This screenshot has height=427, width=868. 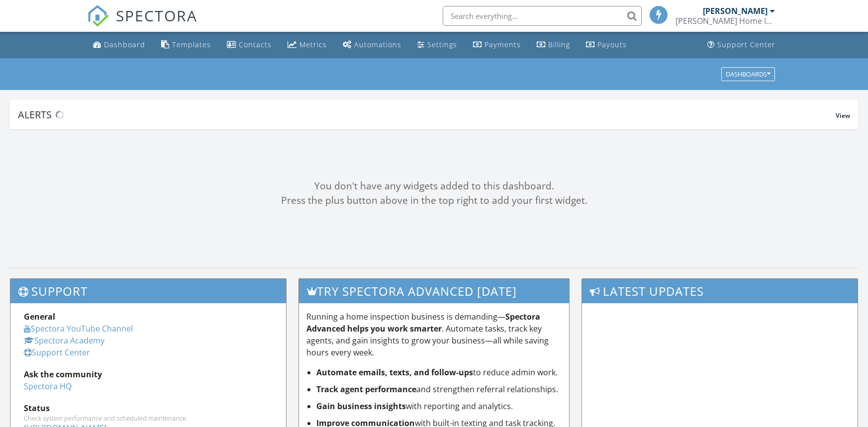 What do you see at coordinates (361, 406) in the screenshot?
I see `strong: Gain business insights` at bounding box center [361, 406].